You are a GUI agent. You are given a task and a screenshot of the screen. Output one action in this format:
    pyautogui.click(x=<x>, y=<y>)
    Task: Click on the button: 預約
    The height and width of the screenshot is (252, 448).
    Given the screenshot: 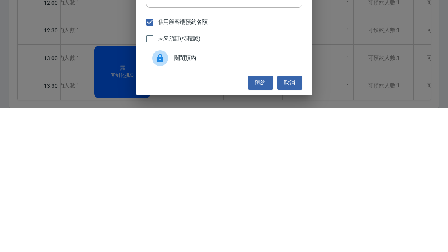 What is the action you would take?
    pyautogui.click(x=261, y=227)
    